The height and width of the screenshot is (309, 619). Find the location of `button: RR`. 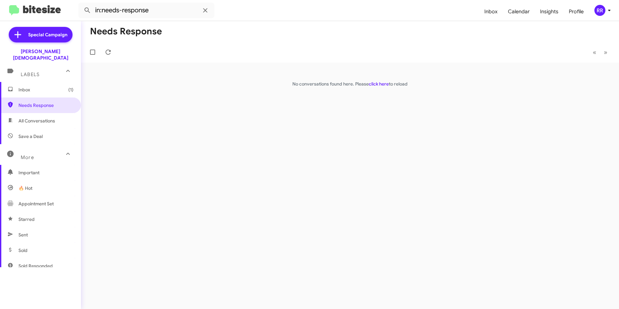

button: RR is located at coordinates (600, 10).